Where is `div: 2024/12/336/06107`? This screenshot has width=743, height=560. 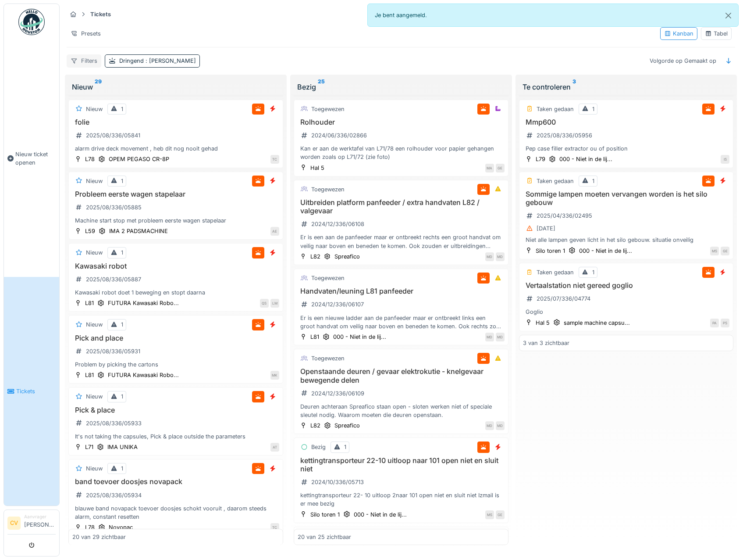 div: 2024/12/336/06107 is located at coordinates (337, 304).